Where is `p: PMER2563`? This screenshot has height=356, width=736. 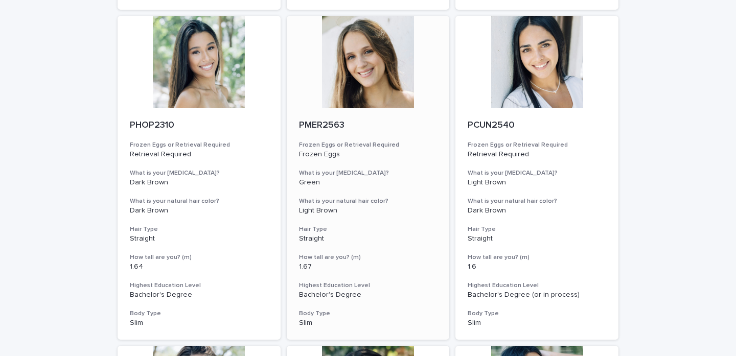 p: PMER2563 is located at coordinates (368, 126).